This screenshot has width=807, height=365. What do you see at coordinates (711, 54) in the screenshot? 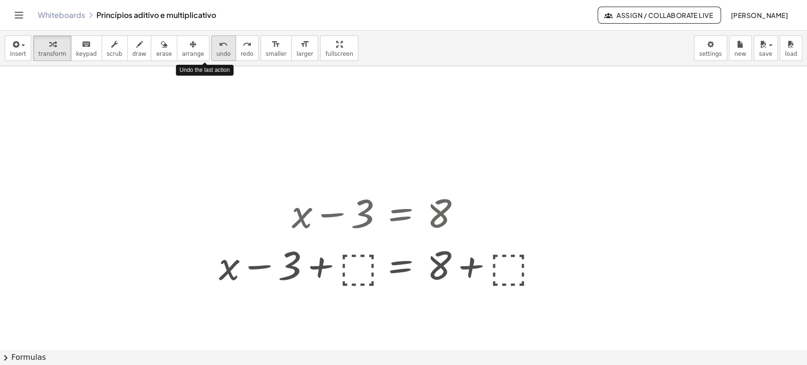
I see `span: settings` at bounding box center [711, 54].